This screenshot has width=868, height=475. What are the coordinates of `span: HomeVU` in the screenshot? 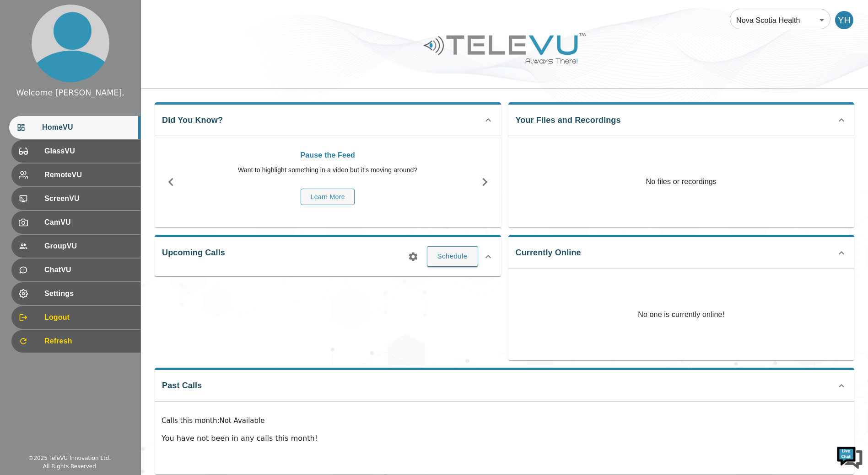 It's located at (87, 128).